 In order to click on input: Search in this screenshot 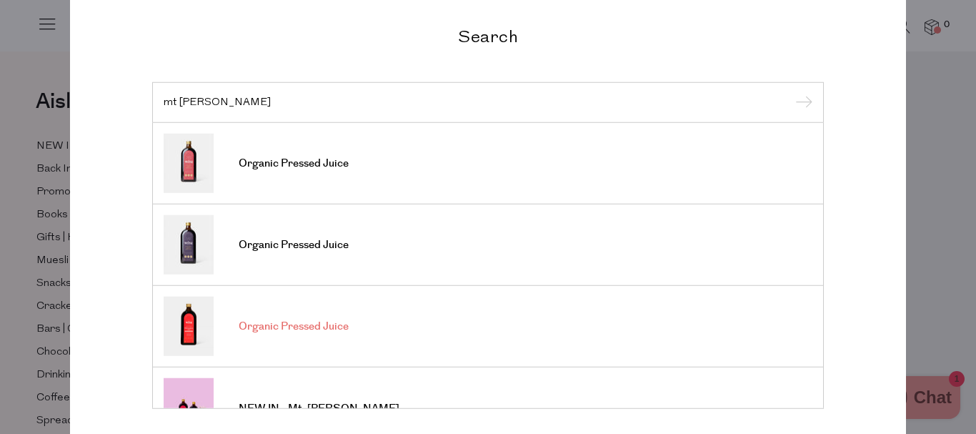, I will do `click(488, 101)`.